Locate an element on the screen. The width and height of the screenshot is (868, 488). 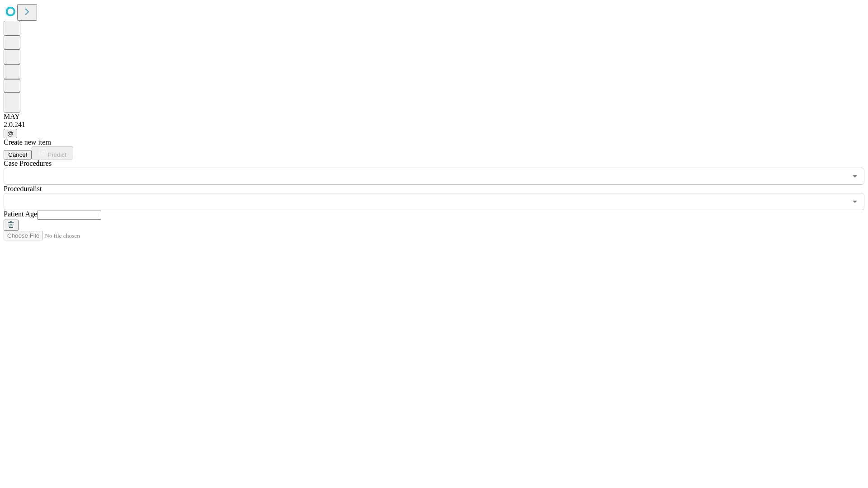
span: Create new item is located at coordinates (27, 142).